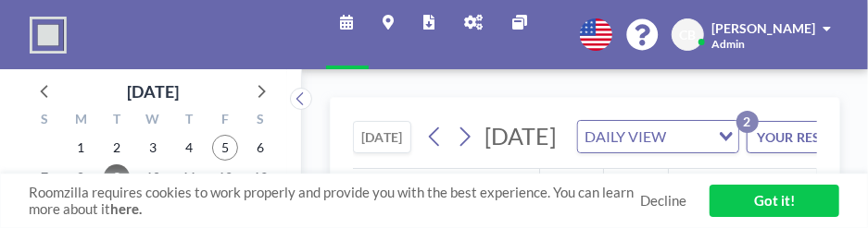  I want to click on span: Admin, so click(728, 44).